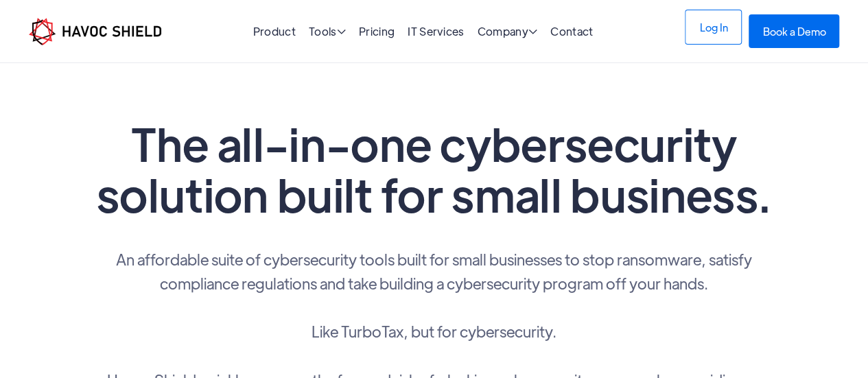  Describe the element at coordinates (377, 31) in the screenshot. I see `a: Pricing` at that location.